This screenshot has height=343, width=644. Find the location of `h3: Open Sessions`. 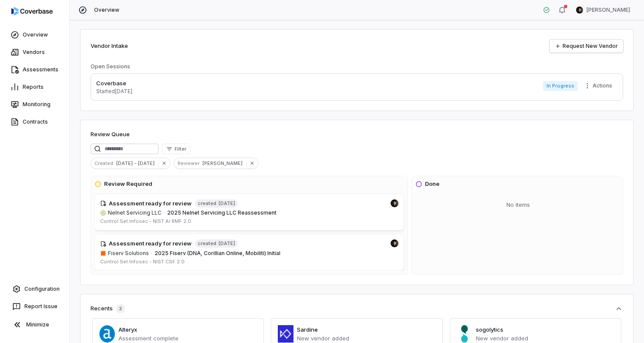

h3: Open Sessions is located at coordinates (110, 67).